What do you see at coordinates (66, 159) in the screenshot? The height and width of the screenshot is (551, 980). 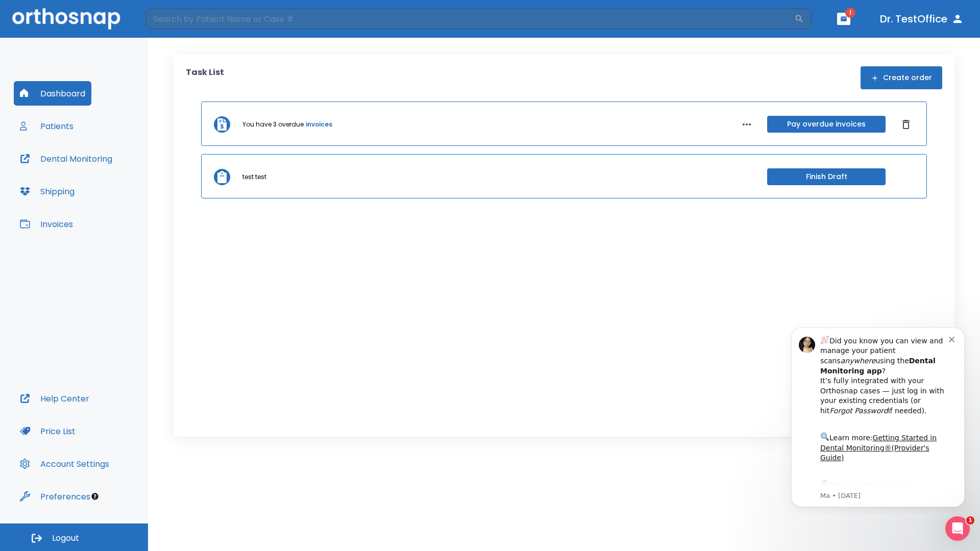 I see `button: Dental Monitoring` at bounding box center [66, 159].